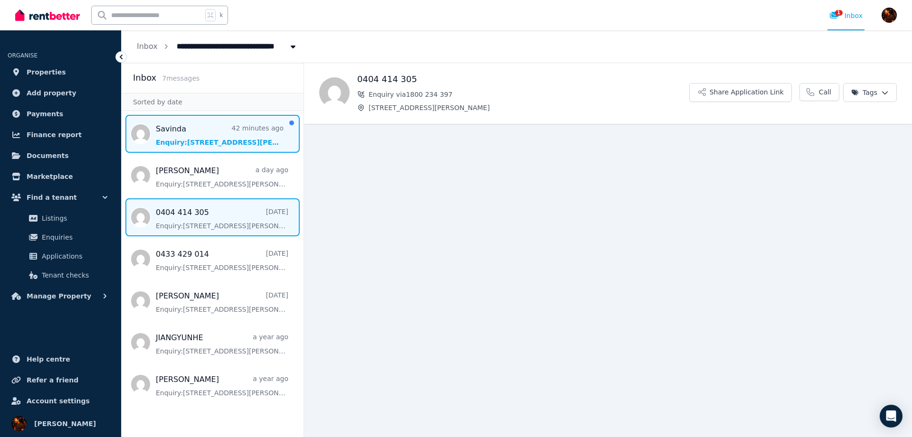 This screenshot has height=437, width=912. Describe the element at coordinates (523, 79) in the screenshot. I see `h1: 0404 414 305` at that location.